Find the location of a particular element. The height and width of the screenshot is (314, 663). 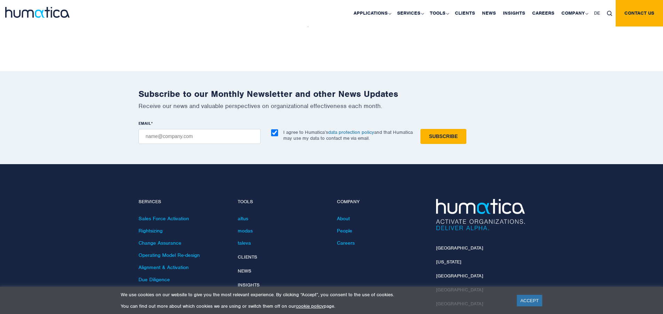

input: I agree to Humatica’sdata protection policyand that Humatica may use my data to contact me via em... is located at coordinates (275, 133).